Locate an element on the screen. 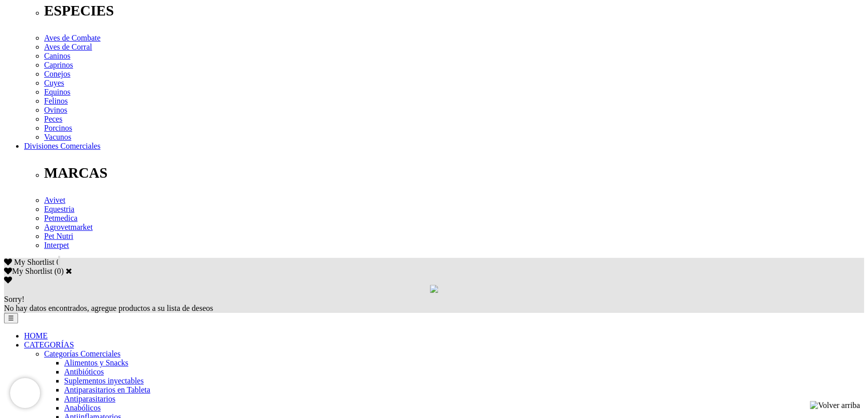 This screenshot has width=868, height=418. span: CATEGORÍAS is located at coordinates (49, 345).